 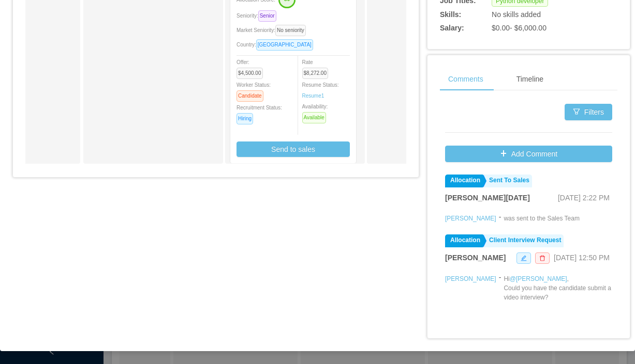 What do you see at coordinates (313, 95) in the screenshot?
I see `a: Resume1` at bounding box center [313, 95].